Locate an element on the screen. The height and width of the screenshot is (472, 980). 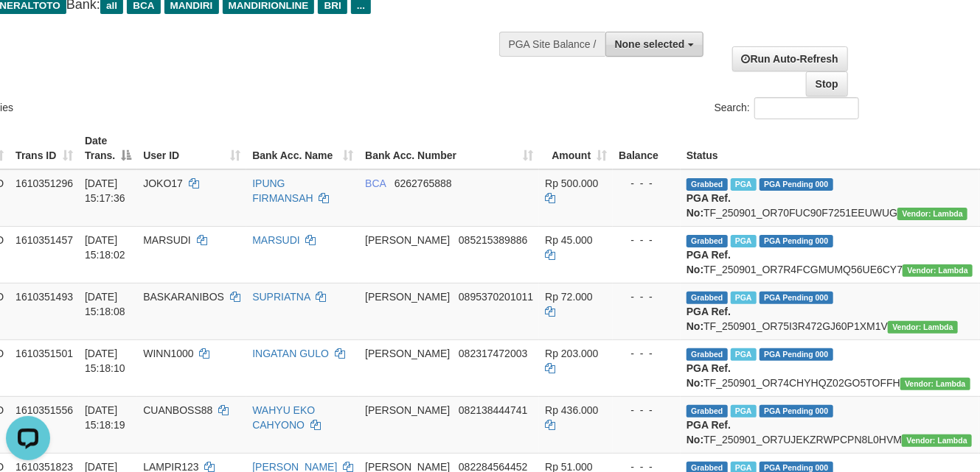
span: Copy 082138444741 to clipboard is located at coordinates (492, 411).